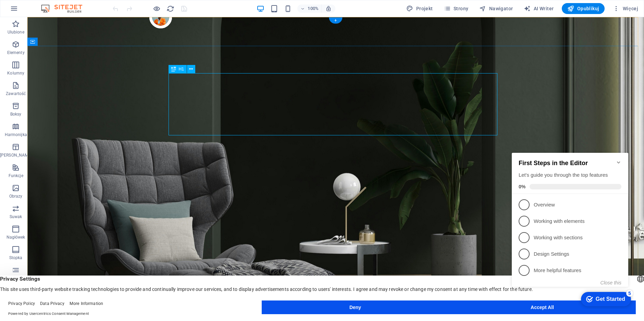 The height and width of the screenshot is (321, 644). What do you see at coordinates (456, 8) in the screenshot?
I see `button: Strony` at bounding box center [456, 8].